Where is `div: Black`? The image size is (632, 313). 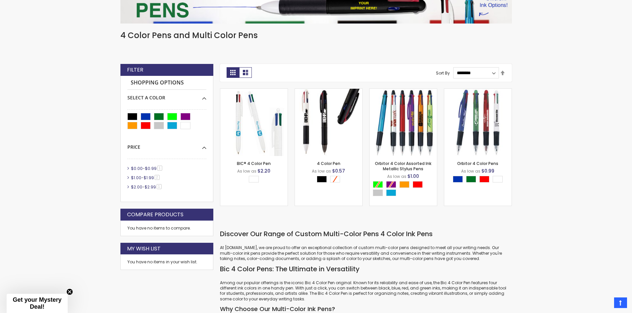 div: Black is located at coordinates (322, 179).